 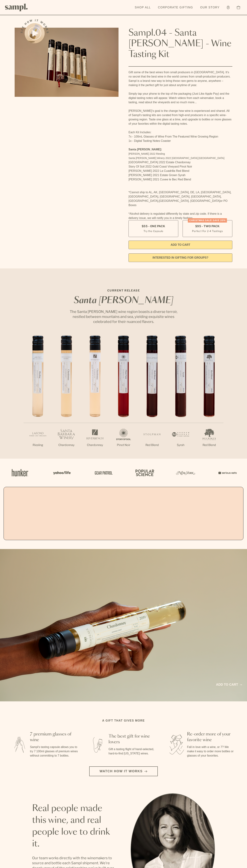 I want to click on li: 6 / 7, so click(x=180, y=397).